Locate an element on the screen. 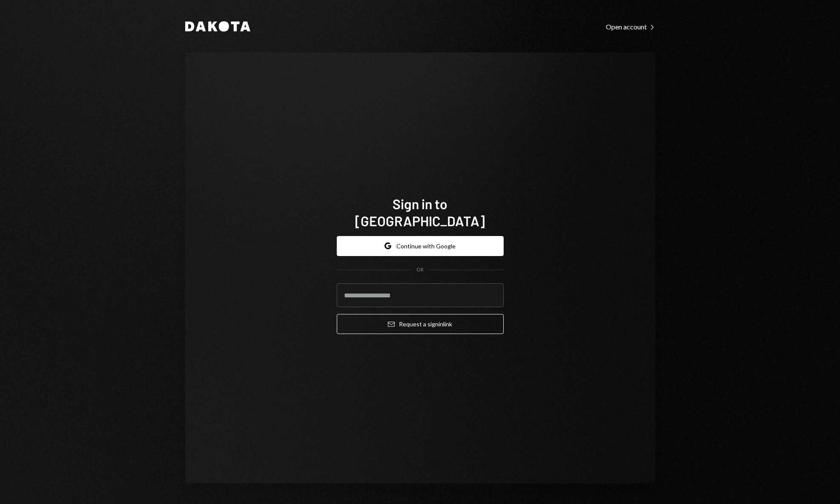 The image size is (840, 504). div: Open account is located at coordinates (631, 27).